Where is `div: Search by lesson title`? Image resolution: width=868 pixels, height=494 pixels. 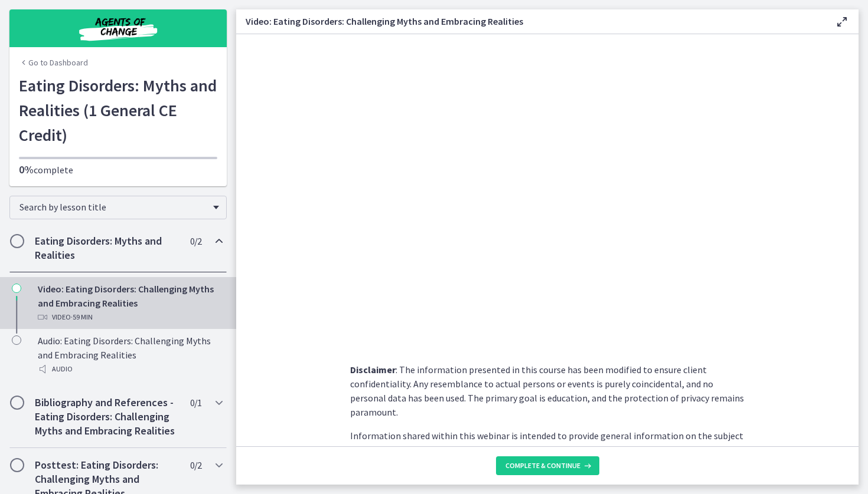
div: Search by lesson title is located at coordinates (118, 208).